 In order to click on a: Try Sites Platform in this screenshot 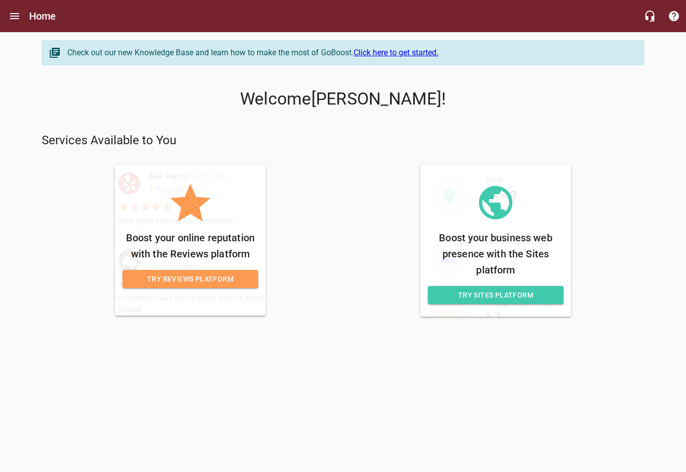, I will do `click(496, 295)`.